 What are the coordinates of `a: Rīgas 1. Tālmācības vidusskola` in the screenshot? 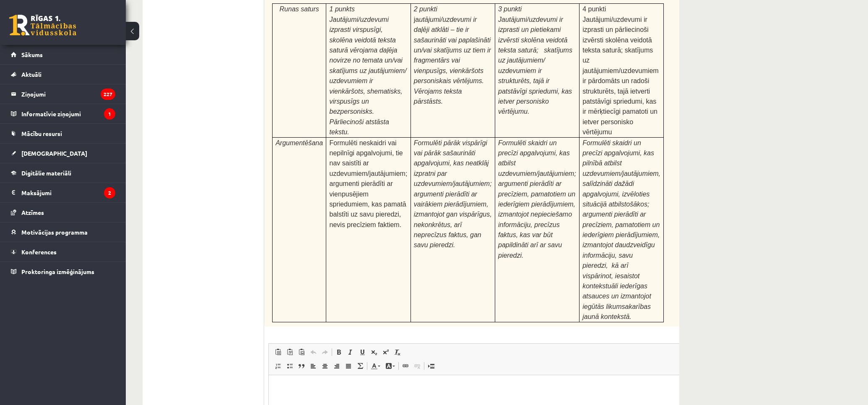 It's located at (43, 25).